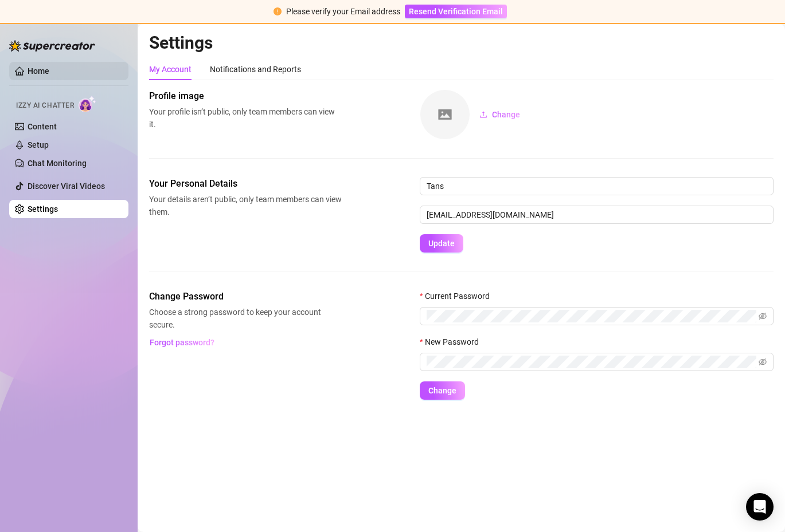 The height and width of the screenshot is (532, 785). What do you see at coordinates (453, 342) in the screenshot?
I see `label: New Password` at bounding box center [453, 342].